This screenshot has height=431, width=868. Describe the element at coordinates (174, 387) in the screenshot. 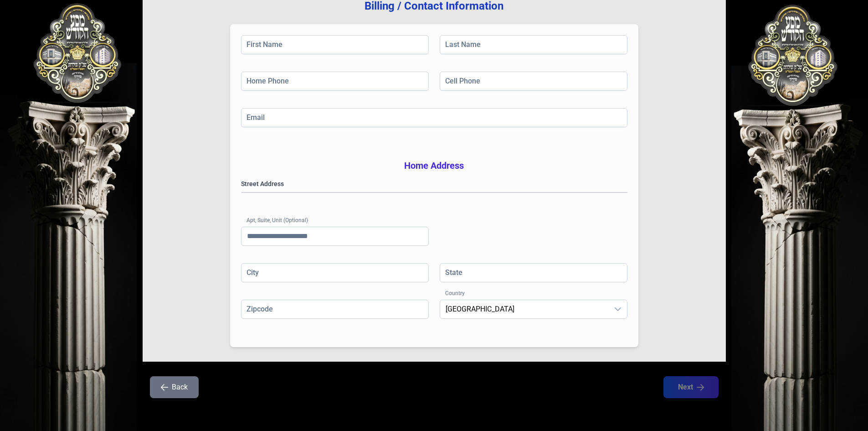

I see `button: Back` at that location.